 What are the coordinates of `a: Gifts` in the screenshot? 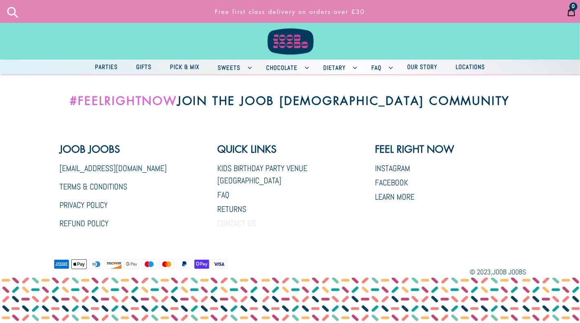 It's located at (144, 67).